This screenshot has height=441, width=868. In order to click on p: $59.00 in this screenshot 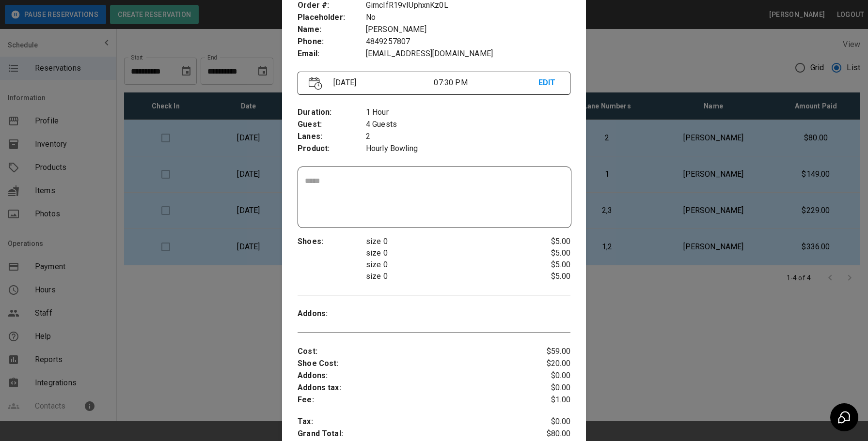, I will do `click(548, 352)`.